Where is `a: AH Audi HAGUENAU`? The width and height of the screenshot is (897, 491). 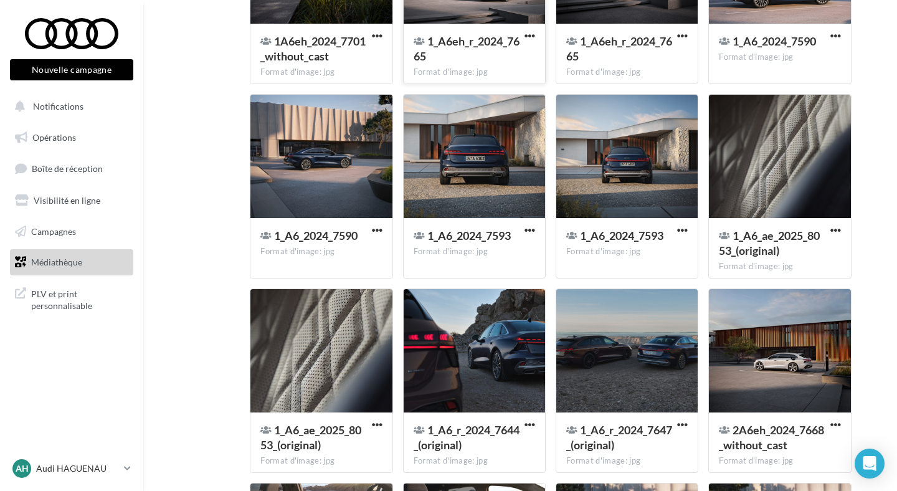
a: AH Audi HAGUENAU is located at coordinates (72, 469).